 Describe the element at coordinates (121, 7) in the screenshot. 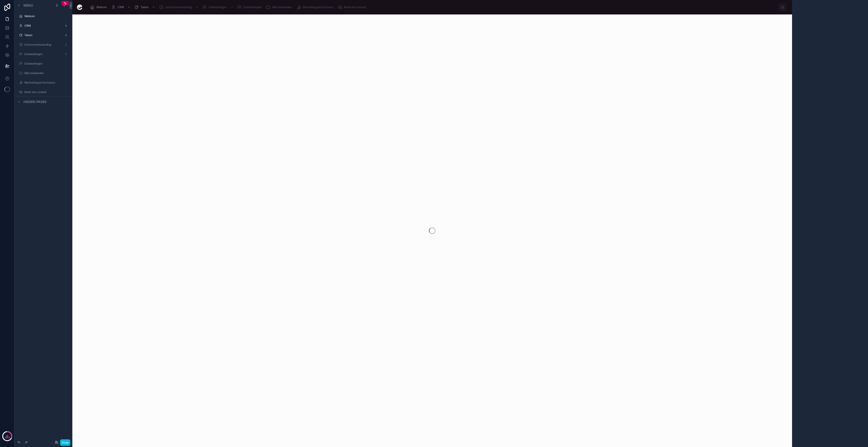

I see `span: CRM` at that location.